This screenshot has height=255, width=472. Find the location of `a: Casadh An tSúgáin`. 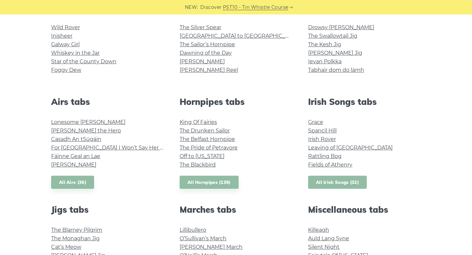

a: Casadh An tSúgáin is located at coordinates (76, 139).